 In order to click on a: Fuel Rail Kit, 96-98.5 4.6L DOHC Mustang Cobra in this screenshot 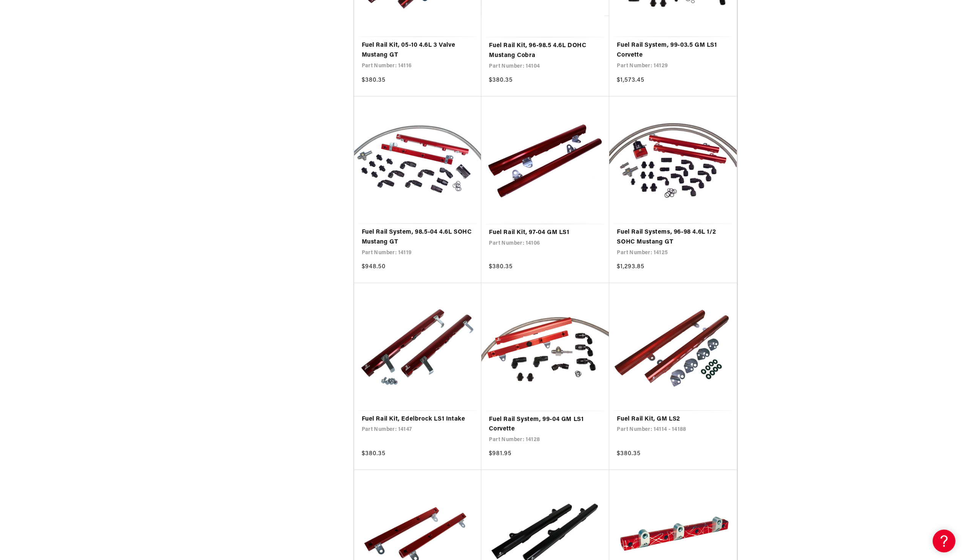, I will do `click(545, 51)`.